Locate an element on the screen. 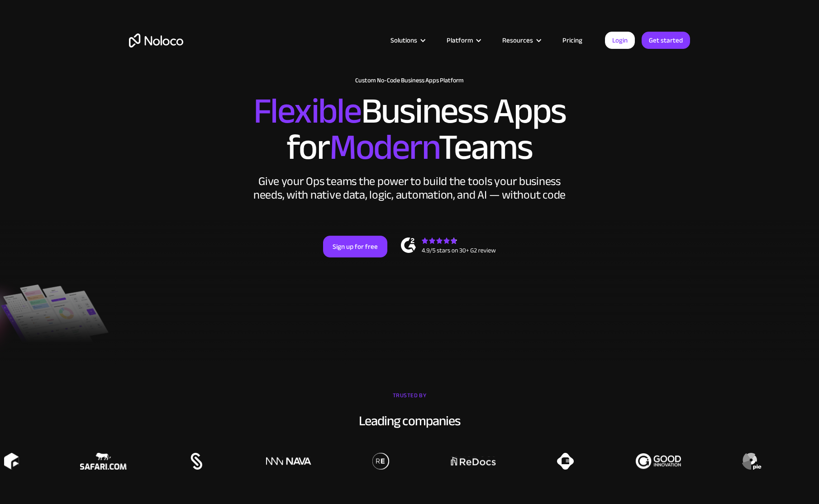 The width and height of the screenshot is (819, 504). a: Pricing is located at coordinates (573, 41).